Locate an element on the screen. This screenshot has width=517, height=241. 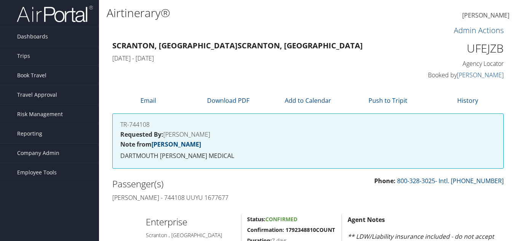
span: Risk Management is located at coordinates (40, 114).